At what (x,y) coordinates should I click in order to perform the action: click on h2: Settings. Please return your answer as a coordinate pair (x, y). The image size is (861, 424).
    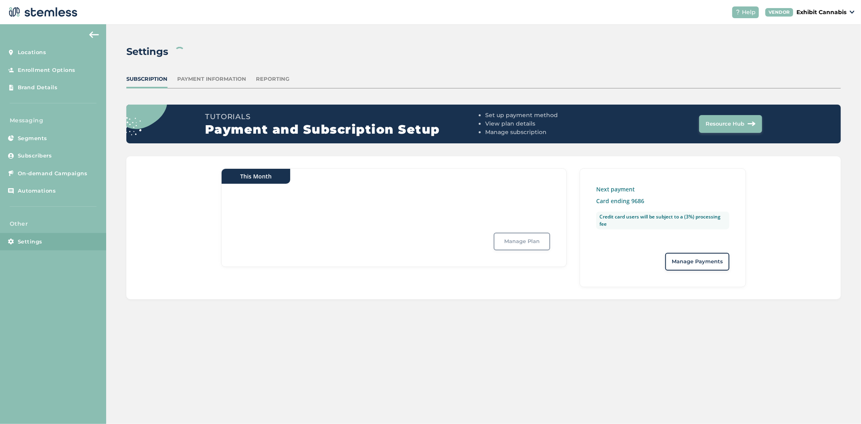
    Looking at the image, I should click on (147, 52).